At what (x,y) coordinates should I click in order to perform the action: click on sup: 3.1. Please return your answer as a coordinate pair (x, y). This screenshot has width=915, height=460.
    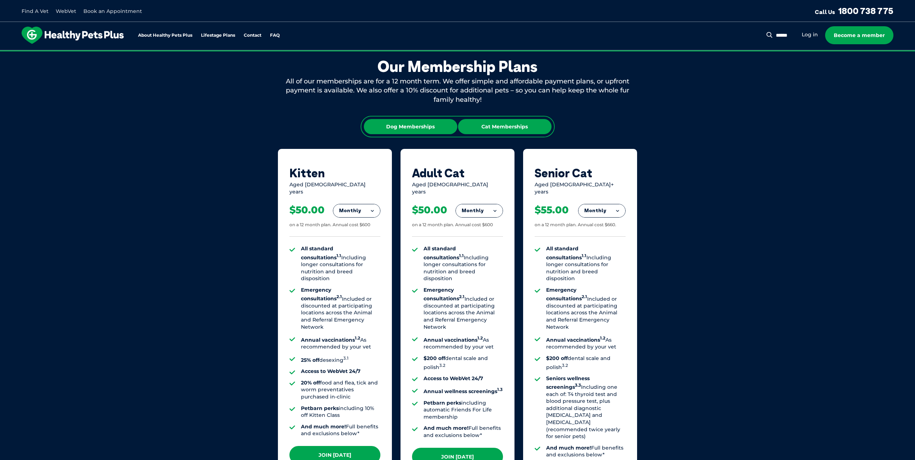
    Looking at the image, I should click on (346, 358).